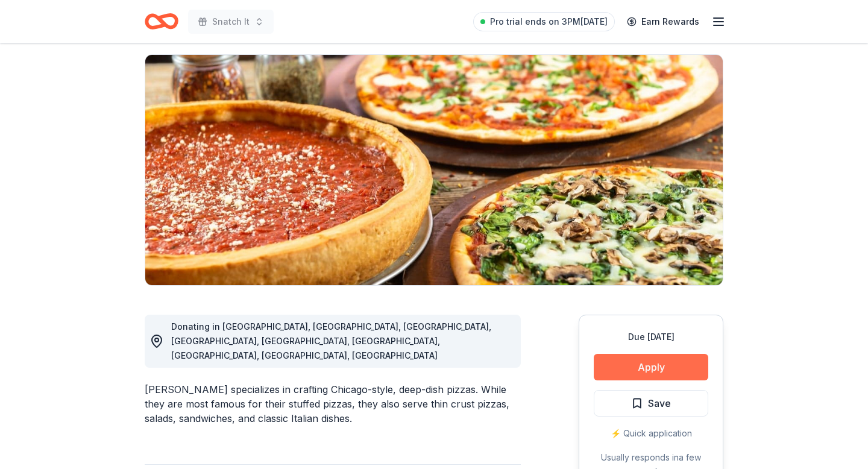  Describe the element at coordinates (651, 403) in the screenshot. I see `button: Save` at that location.